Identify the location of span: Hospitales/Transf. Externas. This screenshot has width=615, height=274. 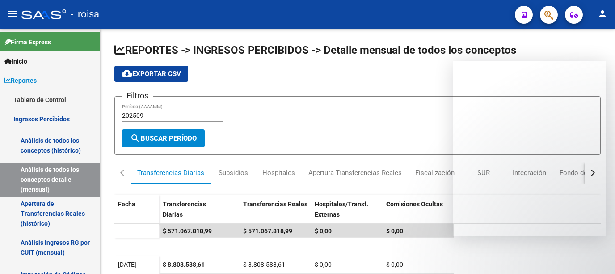
(342, 209).